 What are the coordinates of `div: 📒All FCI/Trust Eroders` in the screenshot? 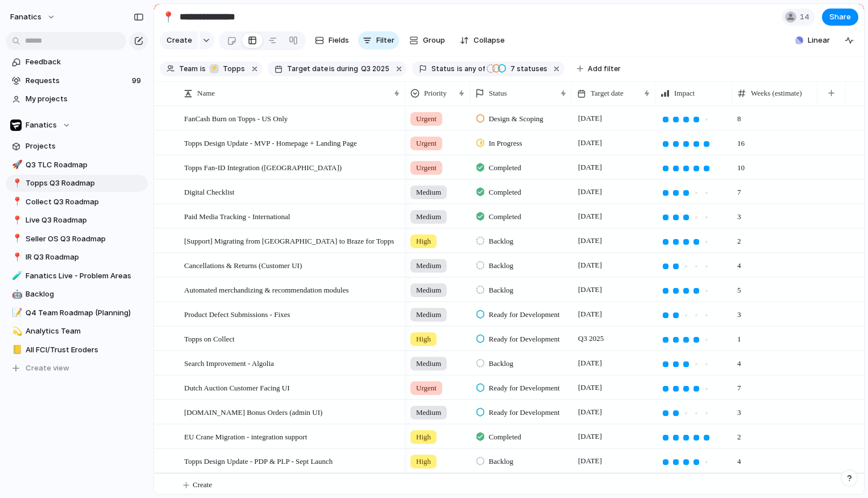 It's located at (77, 350).